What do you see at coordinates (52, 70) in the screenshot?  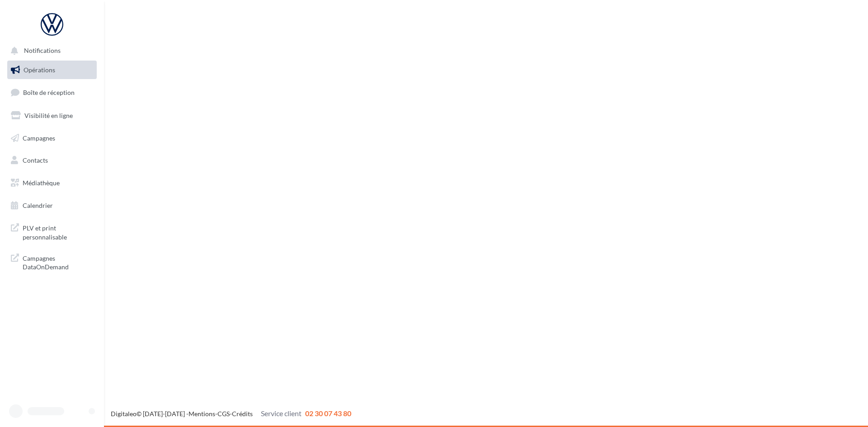 I see `a: Opérations` at bounding box center [52, 70].